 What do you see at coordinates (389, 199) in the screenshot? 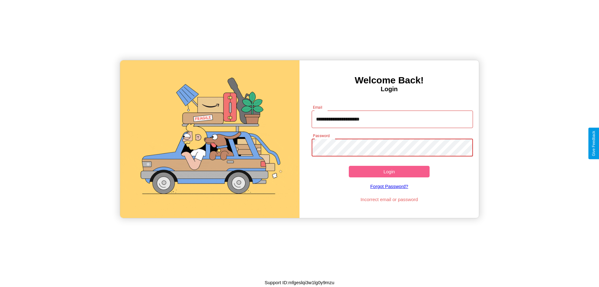
I see `p: Incorrect email or password` at bounding box center [389, 199].